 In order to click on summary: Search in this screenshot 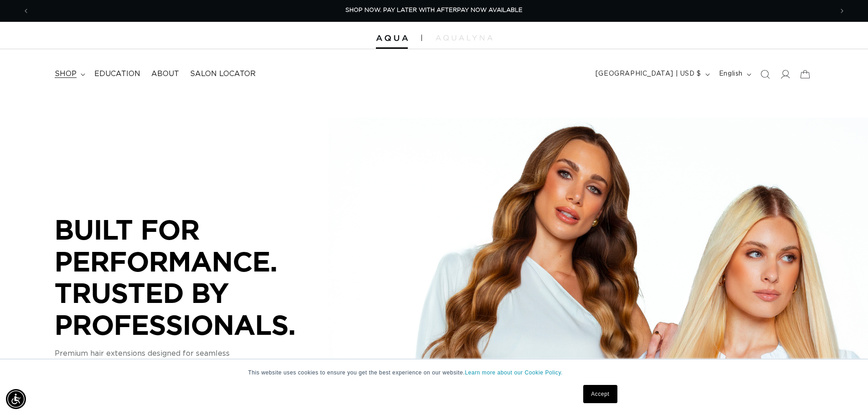, I will do `click(765, 75)`.